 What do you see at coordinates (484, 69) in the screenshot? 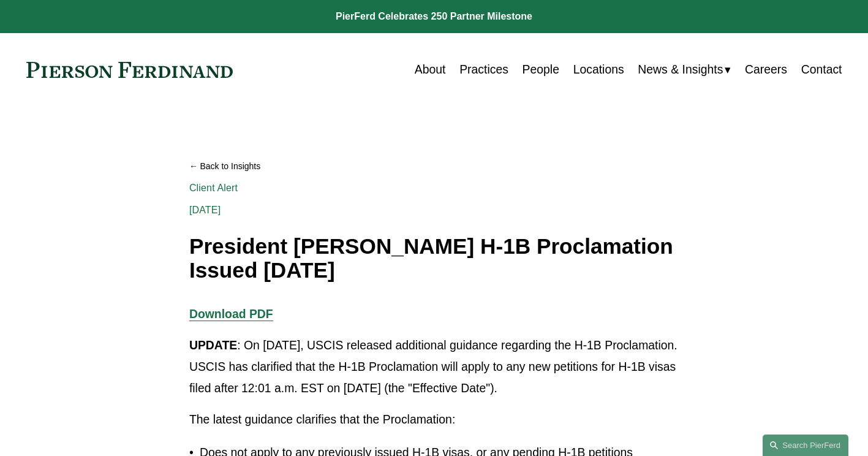
I see `a: Practices` at bounding box center [484, 69].